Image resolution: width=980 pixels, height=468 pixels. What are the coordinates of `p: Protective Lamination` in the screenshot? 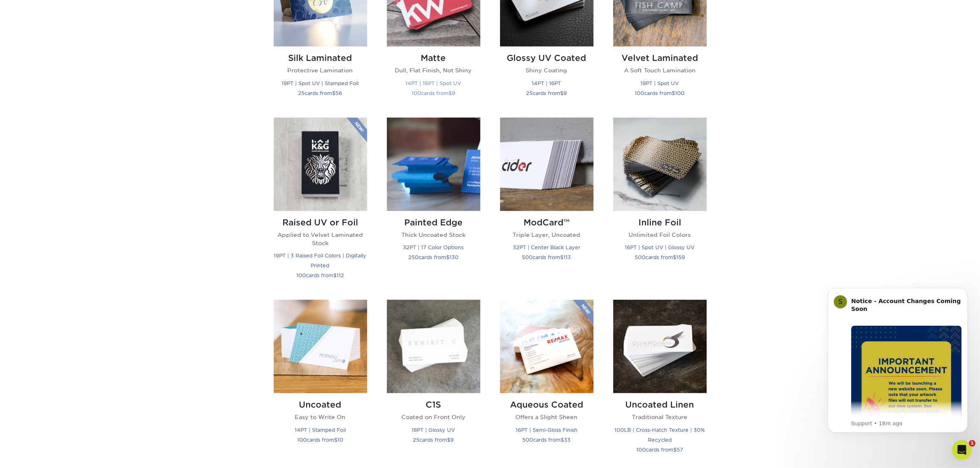 It's located at (320, 70).